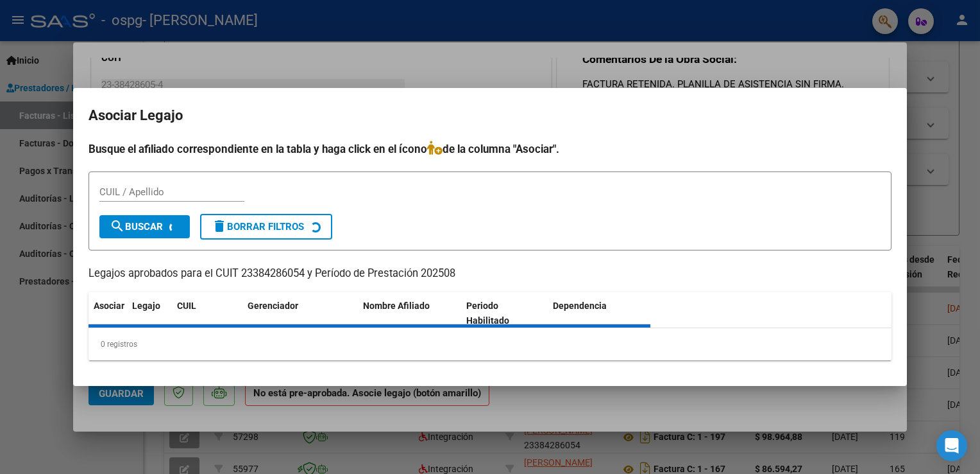 The image size is (980, 474). Describe the element at coordinates (108, 313) in the screenshot. I see `datatable-header-cell: Asociar` at that location.